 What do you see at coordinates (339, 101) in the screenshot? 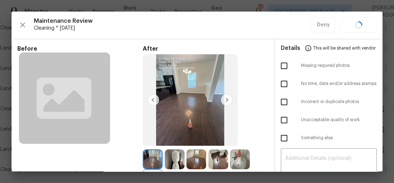
I see `span: Incorrect or duplicate photos` at bounding box center [339, 101].